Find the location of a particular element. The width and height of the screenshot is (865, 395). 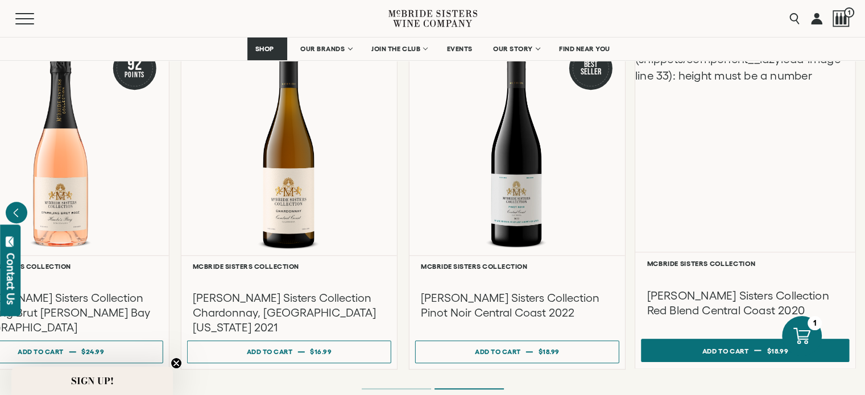

a: SHOP is located at coordinates (267, 49).